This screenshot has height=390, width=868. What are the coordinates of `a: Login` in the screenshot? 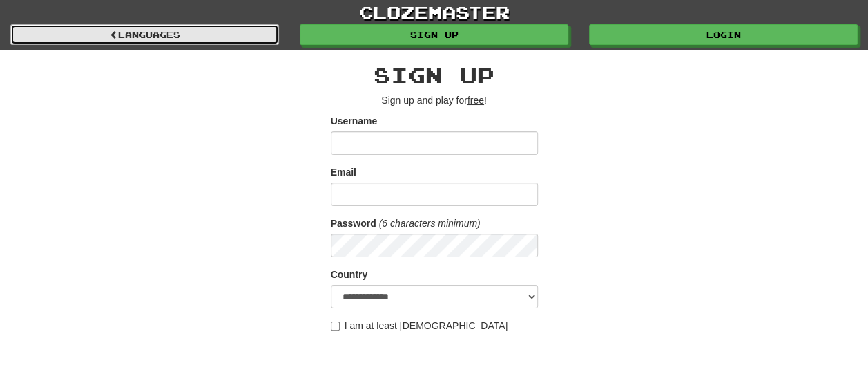 It's located at (723, 35).